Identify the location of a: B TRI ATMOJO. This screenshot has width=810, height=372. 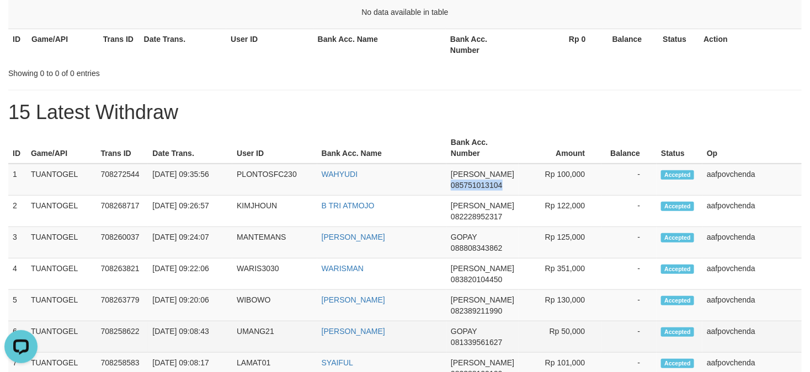
(348, 206).